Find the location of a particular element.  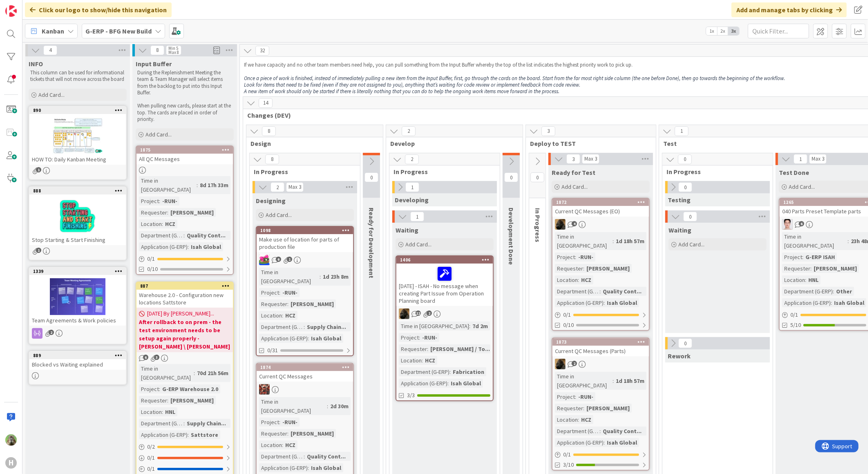

div: 8d 17h 33m is located at coordinates (214, 185).